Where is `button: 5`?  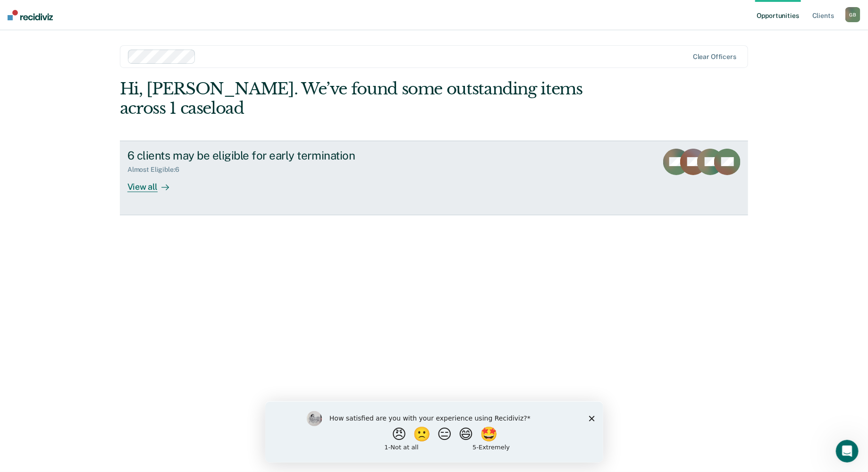 button: 5 is located at coordinates (224, 33).